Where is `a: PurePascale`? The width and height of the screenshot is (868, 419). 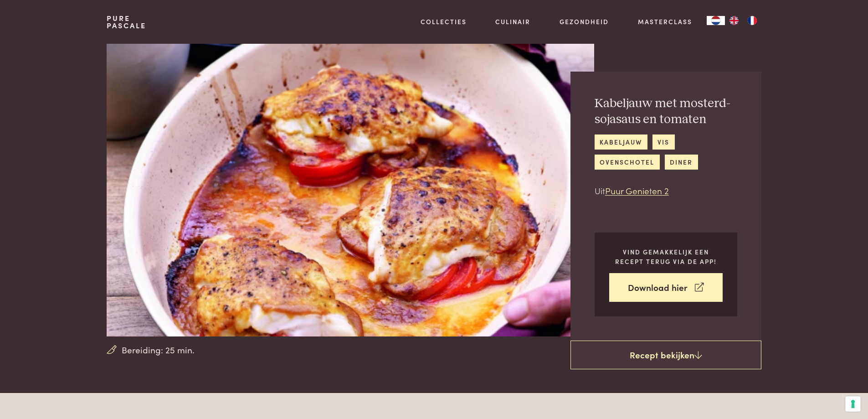
a: PurePascale is located at coordinates (126, 22).